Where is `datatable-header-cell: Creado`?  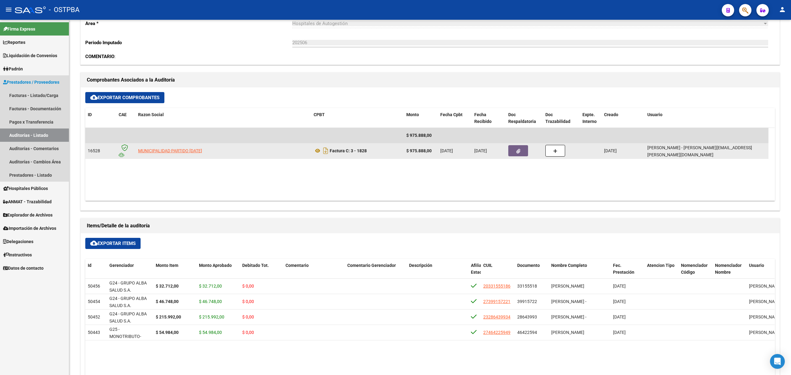 datatable-header-cell: Creado is located at coordinates (623, 118).